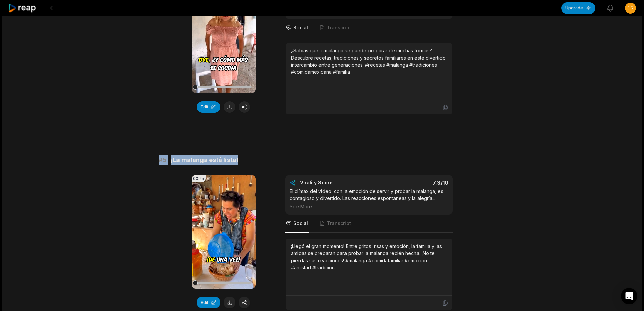 This screenshot has height=311, width=644. Describe the element at coordinates (162, 160) in the screenshot. I see `span: # 5` at that location.